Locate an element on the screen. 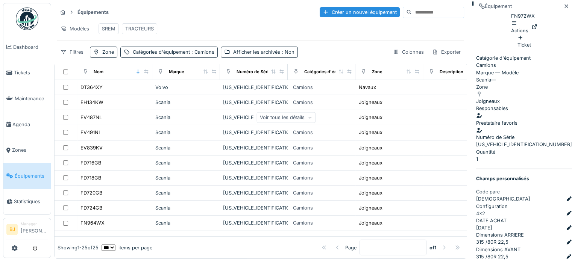  div: FD718GB is located at coordinates (91, 178).